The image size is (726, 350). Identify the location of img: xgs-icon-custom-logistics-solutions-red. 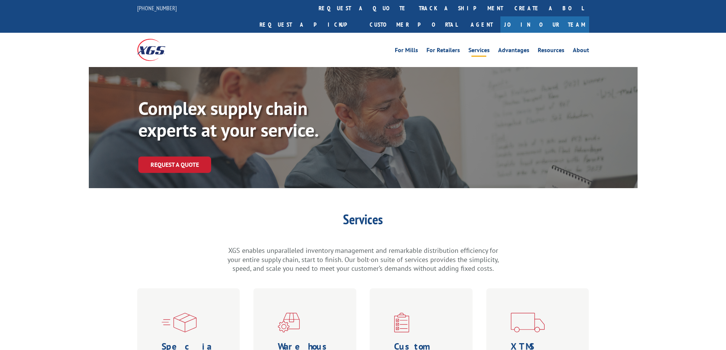
(402, 323).